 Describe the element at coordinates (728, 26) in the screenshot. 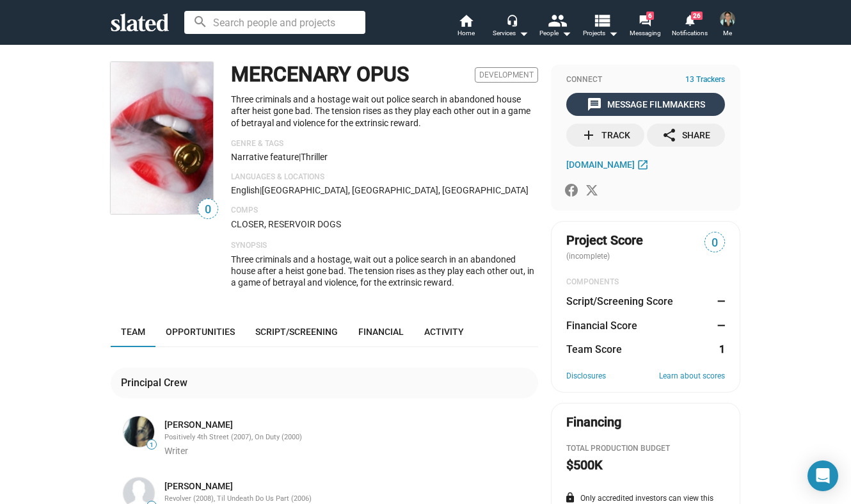

I see `button: Toni D'AntonioMe` at that location.